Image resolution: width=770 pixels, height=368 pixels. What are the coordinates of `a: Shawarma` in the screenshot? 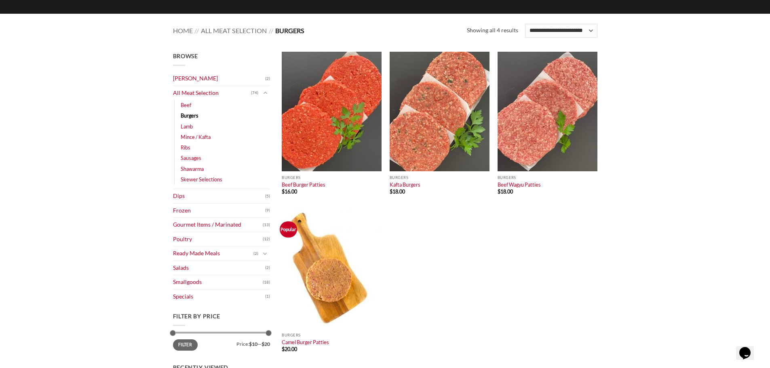 It's located at (192, 169).